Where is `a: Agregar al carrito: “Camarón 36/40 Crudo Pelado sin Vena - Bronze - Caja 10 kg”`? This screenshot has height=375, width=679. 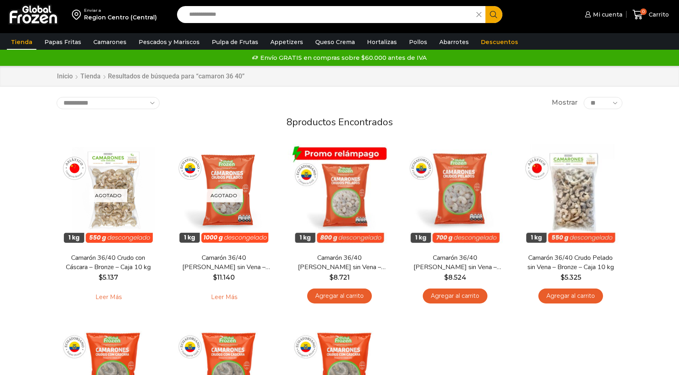 a: Agregar al carrito: “Camarón 36/40 Crudo Pelado sin Vena - Bronze - Caja 10 kg” is located at coordinates (570, 296).